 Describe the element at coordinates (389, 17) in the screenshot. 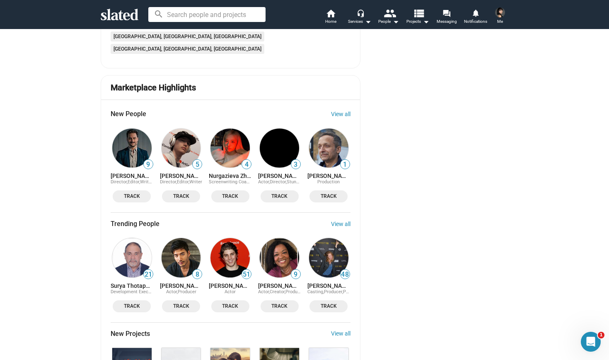

I see `button: People` at that location.